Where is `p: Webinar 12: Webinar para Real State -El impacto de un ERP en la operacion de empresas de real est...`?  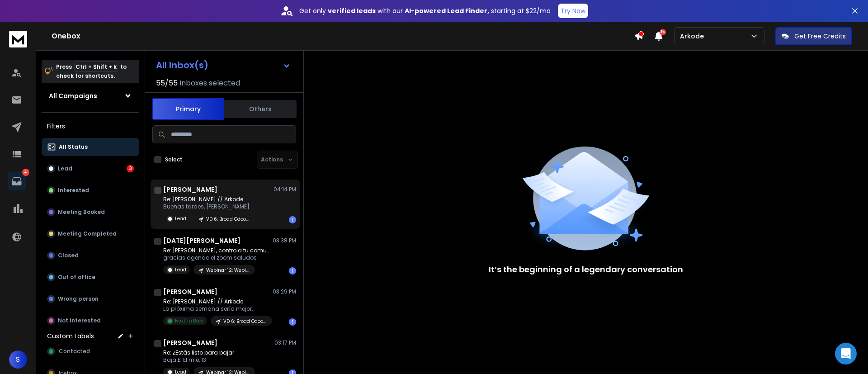
p: Webinar 12: Webinar para Real State -El impacto de un ERP en la operacion de empresas de real est... is located at coordinates (228, 270).